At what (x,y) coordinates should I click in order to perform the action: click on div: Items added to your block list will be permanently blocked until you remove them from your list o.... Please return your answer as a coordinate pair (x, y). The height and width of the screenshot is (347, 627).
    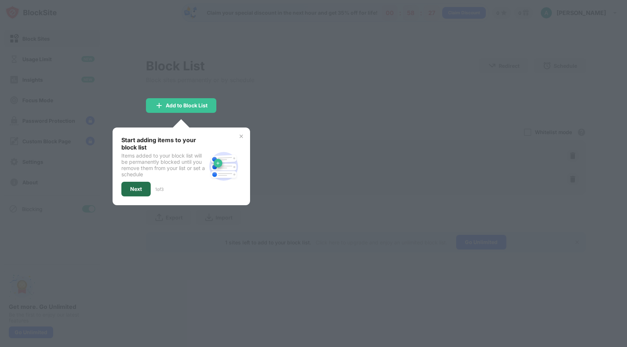
    Looking at the image, I should click on (164, 165).